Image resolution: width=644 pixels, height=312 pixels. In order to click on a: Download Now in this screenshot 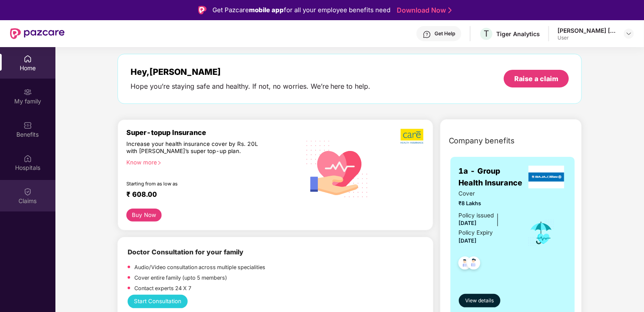, I will do `click(423, 10)`.